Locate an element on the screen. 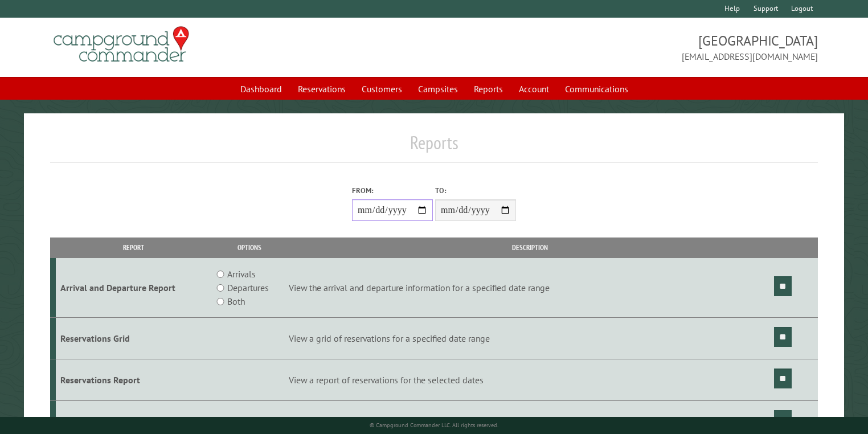  h1: Reports is located at coordinates (434, 147).